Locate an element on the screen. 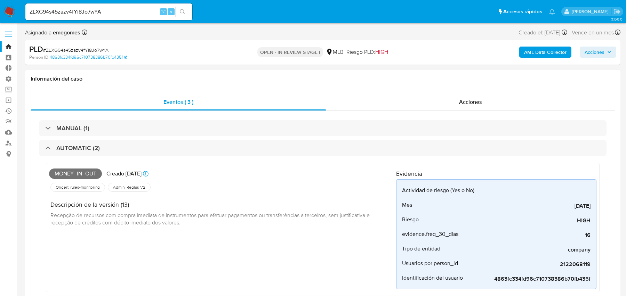 This screenshot has height=296, width=626. button: Acciones is located at coordinates (598, 52).